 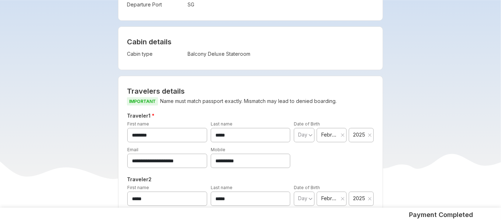 What do you see at coordinates (250, 42) in the screenshot?
I see `h4: Cabin details` at bounding box center [250, 42].